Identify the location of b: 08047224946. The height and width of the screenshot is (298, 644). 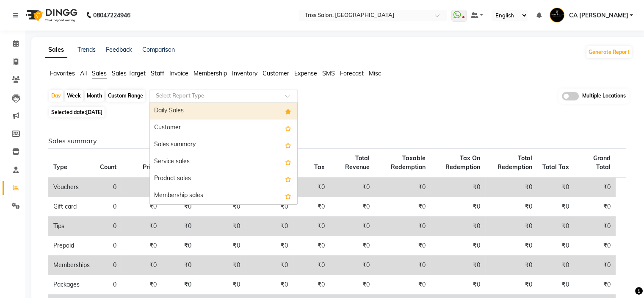
(112, 15).